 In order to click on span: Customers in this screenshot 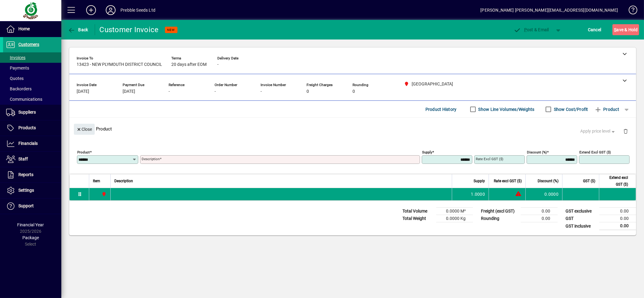, I will do `click(29, 45)`.